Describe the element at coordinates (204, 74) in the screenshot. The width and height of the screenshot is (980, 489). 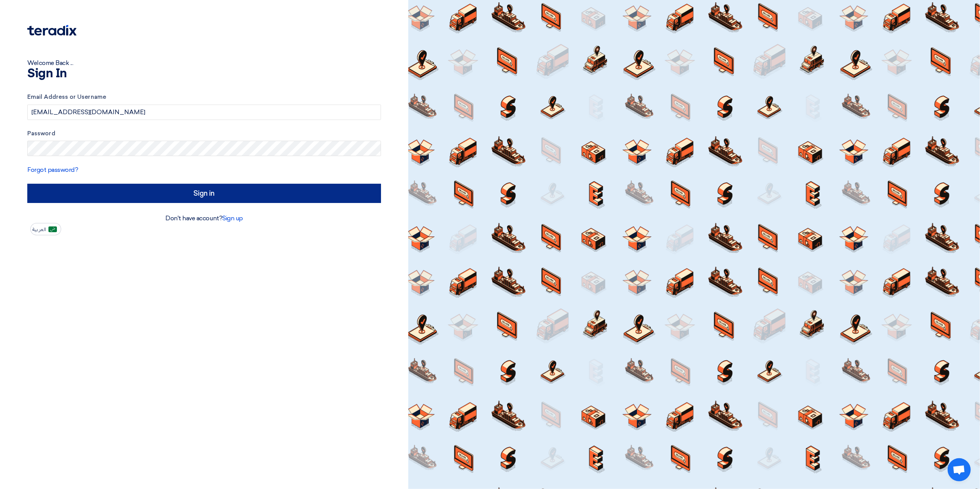
I see `h1: Sign In` at that location.